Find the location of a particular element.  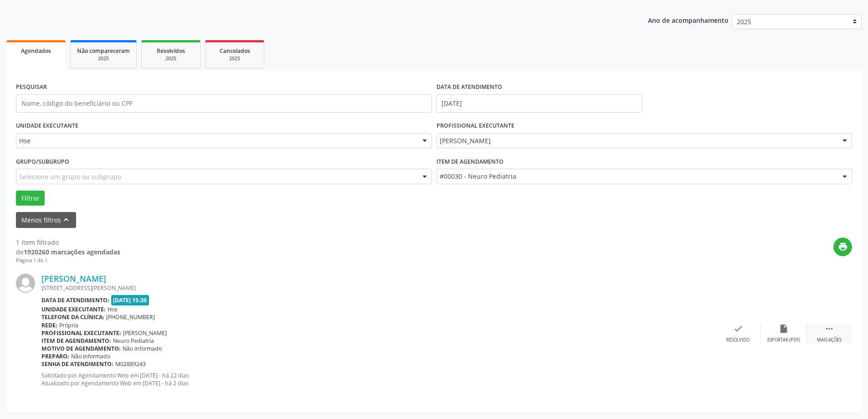

strong: 1920260 marcações agendadas is located at coordinates (72, 251).